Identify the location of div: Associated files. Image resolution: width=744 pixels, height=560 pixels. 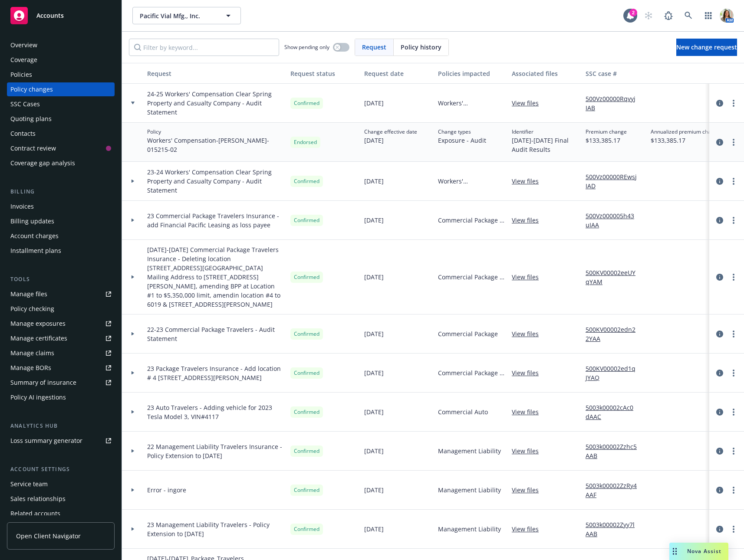
(545, 74).